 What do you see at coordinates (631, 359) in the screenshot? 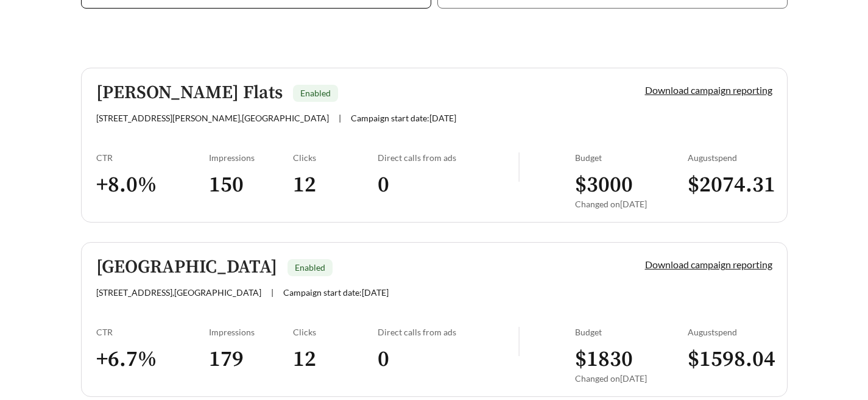
I see `h3: $ 1830` at bounding box center [631, 359].